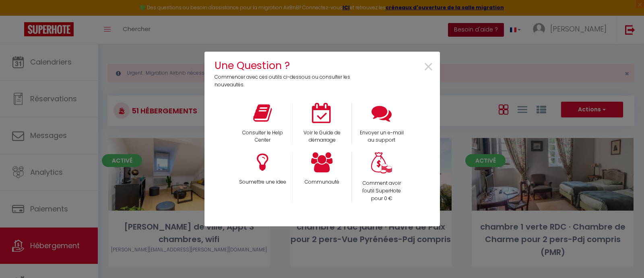 The height and width of the screenshot is (278, 644). I want to click on p: Consulter le Help Center, so click(262, 137).